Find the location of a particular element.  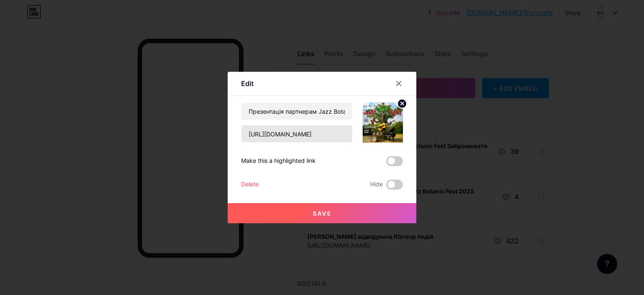

span: Hide is located at coordinates (377, 185).